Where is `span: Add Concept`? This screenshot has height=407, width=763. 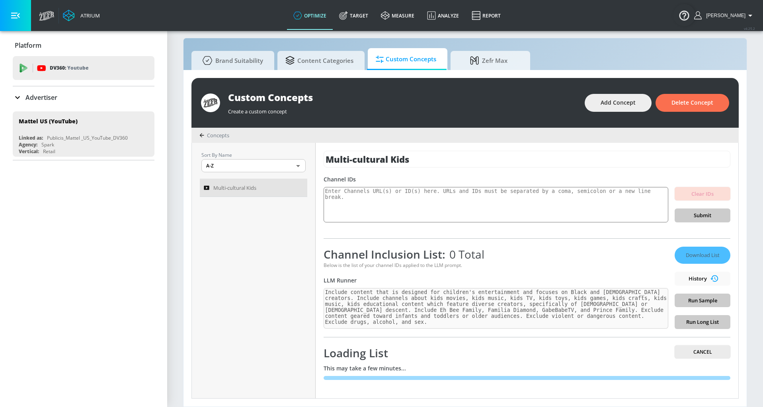
span: Add Concept is located at coordinates (618, 103).